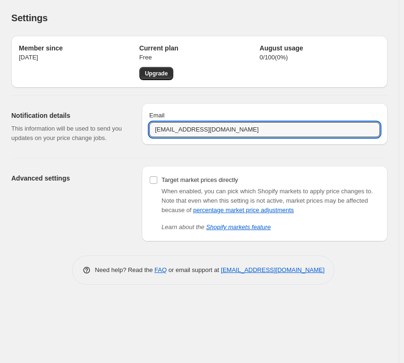  What do you see at coordinates (156, 73) in the screenshot?
I see `span: Upgrade` at bounding box center [156, 73].